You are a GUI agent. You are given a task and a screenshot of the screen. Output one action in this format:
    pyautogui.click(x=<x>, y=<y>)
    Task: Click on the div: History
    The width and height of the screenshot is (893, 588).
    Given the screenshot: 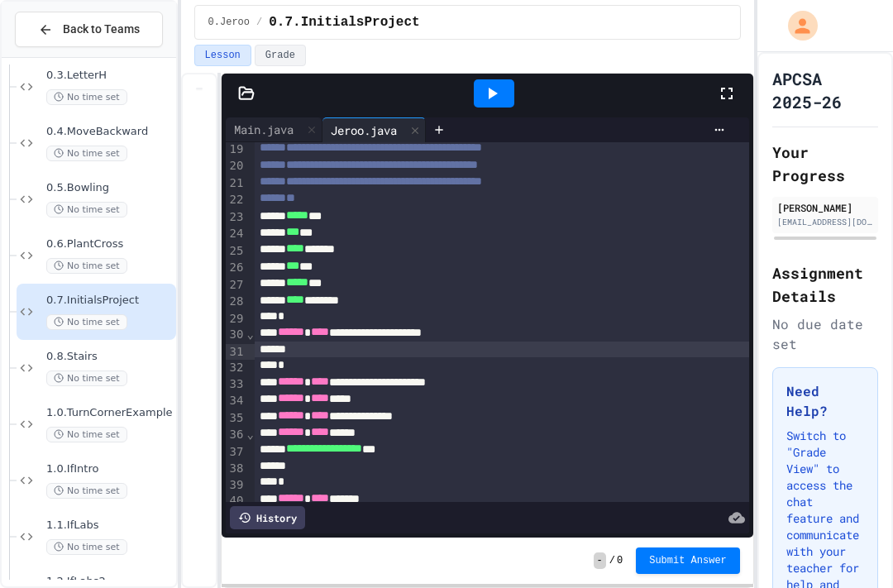 What is the action you would take?
    pyautogui.click(x=267, y=518)
    